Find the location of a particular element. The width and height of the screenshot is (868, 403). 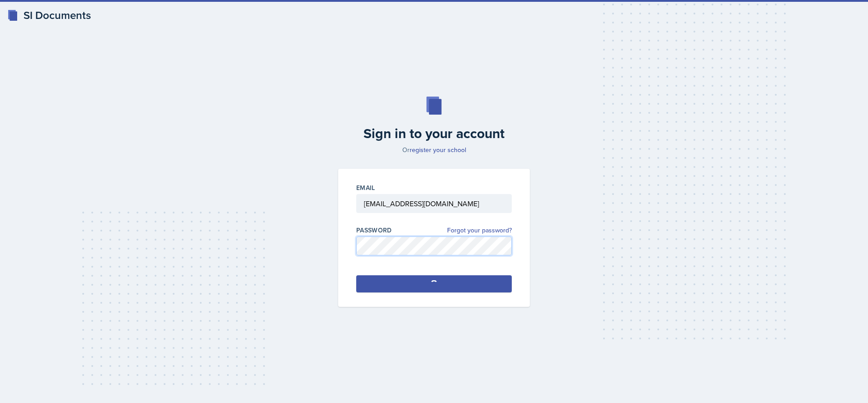

a: SI Documents is located at coordinates (49, 15).